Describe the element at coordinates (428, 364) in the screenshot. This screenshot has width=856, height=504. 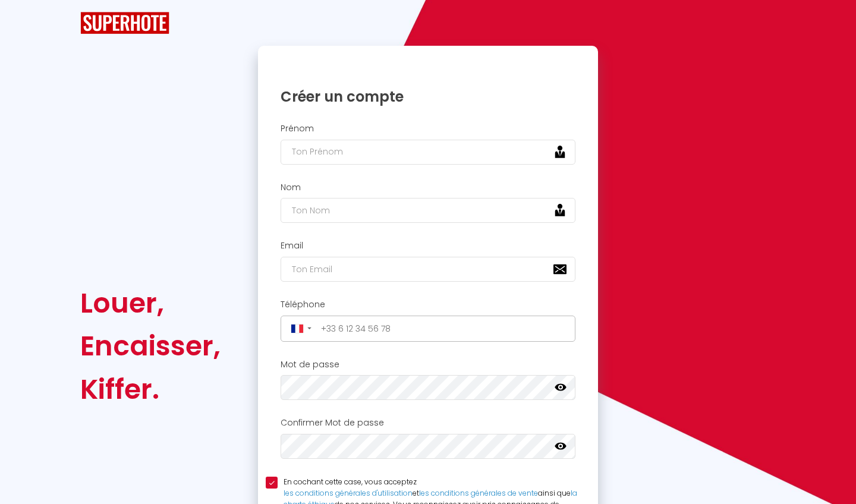
I see `h2: Mot de passe` at that location.